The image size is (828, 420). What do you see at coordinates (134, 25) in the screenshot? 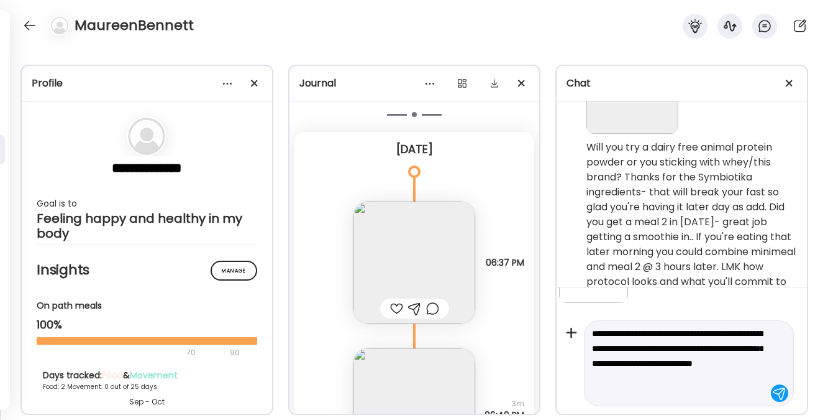
I see `h4: MaureenBennett` at bounding box center [134, 25].